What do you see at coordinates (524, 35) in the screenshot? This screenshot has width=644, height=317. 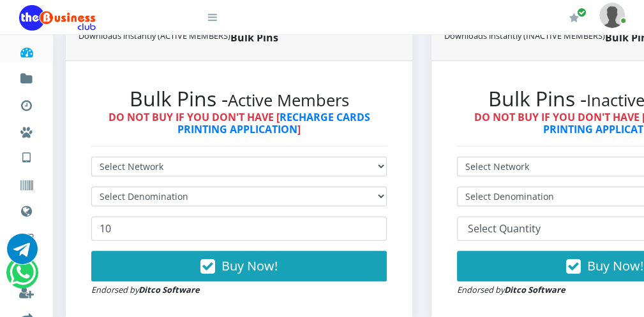 I see `small: Downloads instantly (INACTIVE MEMBERS)` at bounding box center [524, 35].